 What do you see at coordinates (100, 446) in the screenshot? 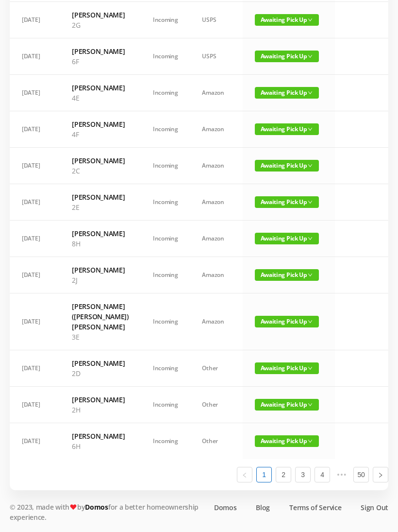
I see `p: 6H` at bounding box center [100, 446].